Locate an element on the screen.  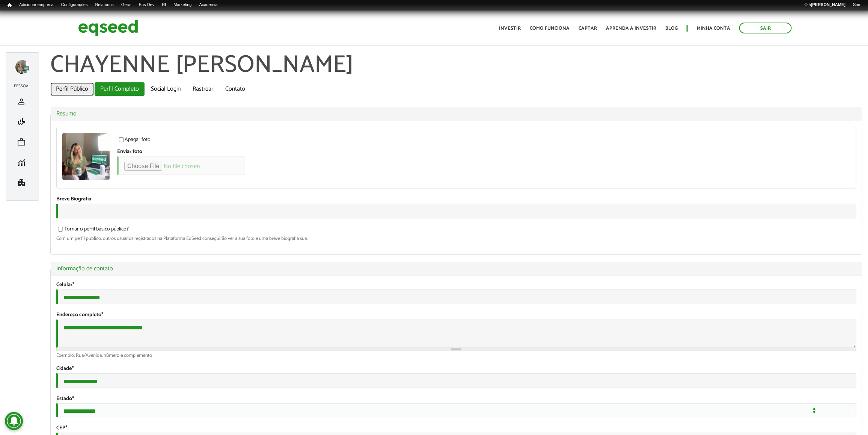
a: Rastrear is located at coordinates (203, 89).